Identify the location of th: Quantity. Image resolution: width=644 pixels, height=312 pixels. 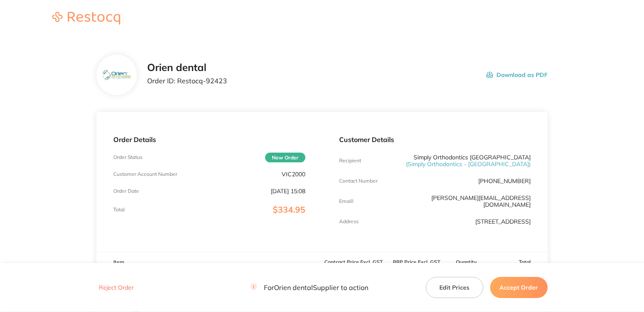
(466, 262).